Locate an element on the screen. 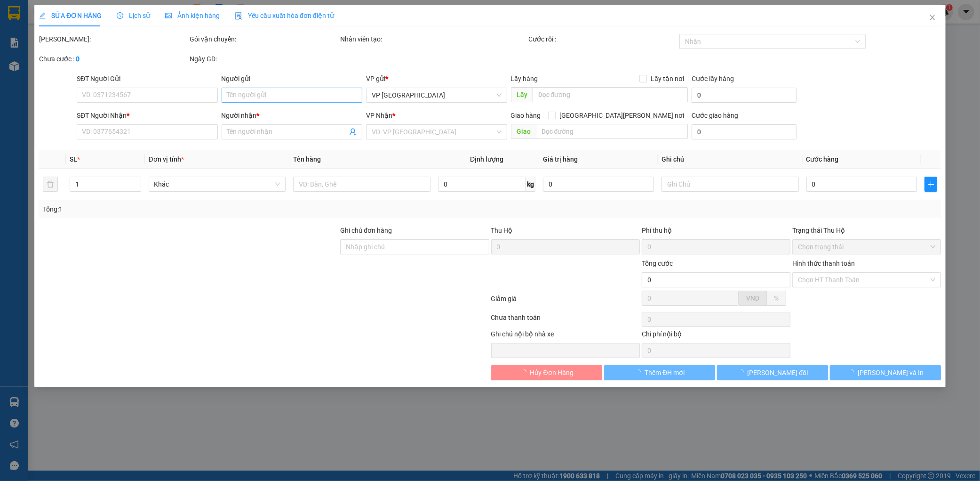  button: delete is located at coordinates (50, 184).